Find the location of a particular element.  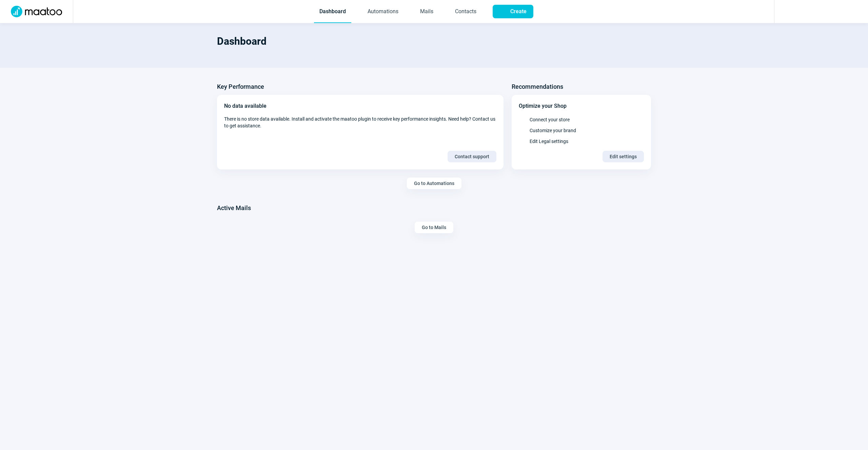

button: Go to Mails is located at coordinates (434, 228).